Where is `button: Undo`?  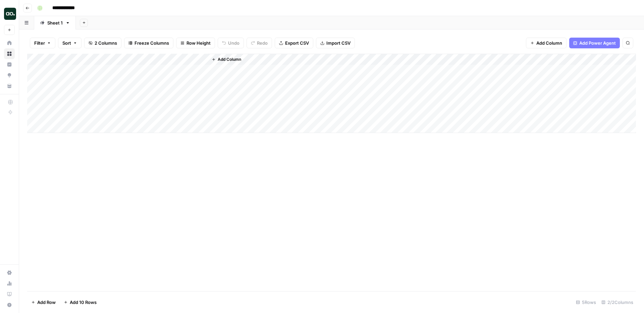
button: Undo is located at coordinates (231, 43).